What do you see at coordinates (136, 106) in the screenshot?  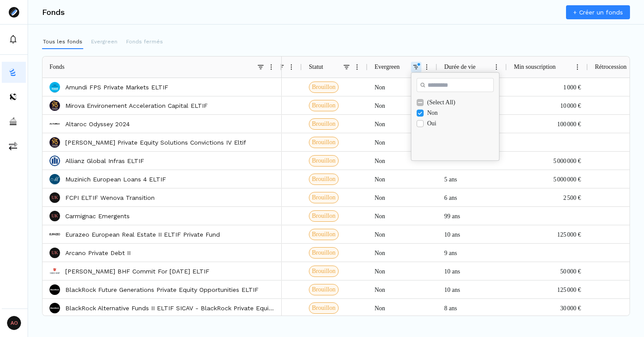 I see `p: Mirova Environement Acceleration Capital ELTIF` at bounding box center [136, 106].